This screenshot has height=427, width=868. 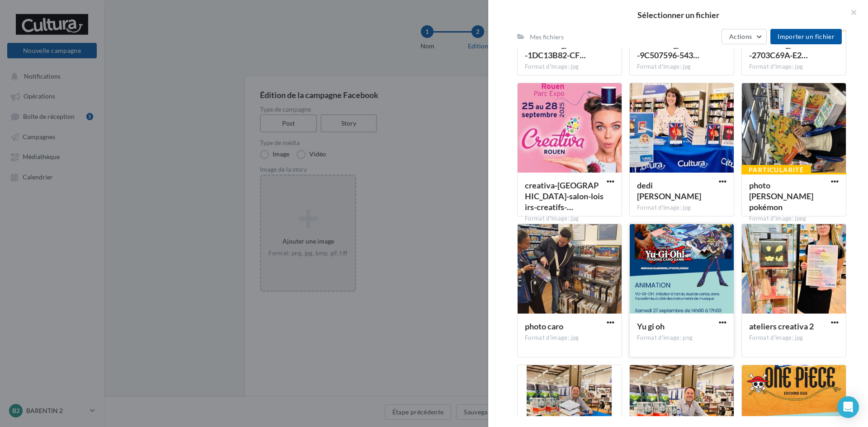 I want to click on span: Yu gi oh, so click(x=650, y=326).